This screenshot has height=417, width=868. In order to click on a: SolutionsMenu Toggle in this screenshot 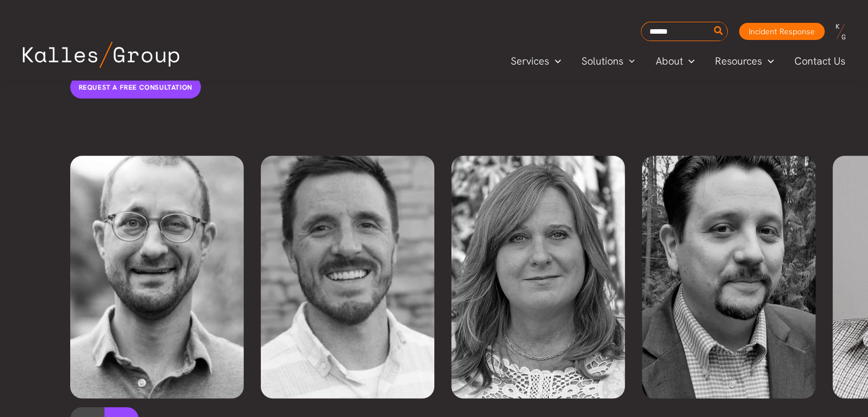, I will do `click(608, 61)`.